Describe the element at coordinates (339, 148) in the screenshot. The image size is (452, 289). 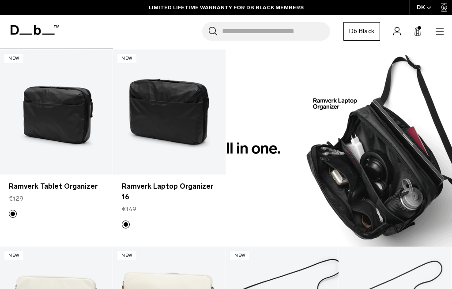
I see `img: Content block image` at that location.